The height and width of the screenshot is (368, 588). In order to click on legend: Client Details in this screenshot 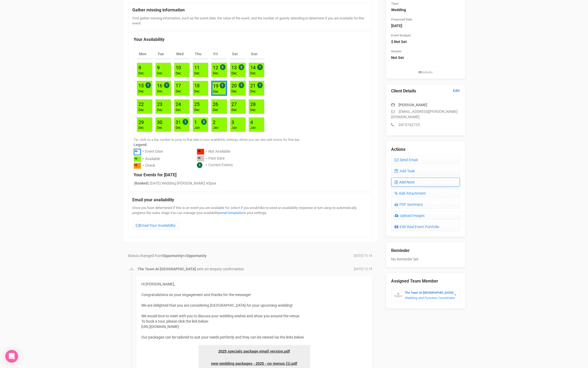, I will do `click(425, 91)`.